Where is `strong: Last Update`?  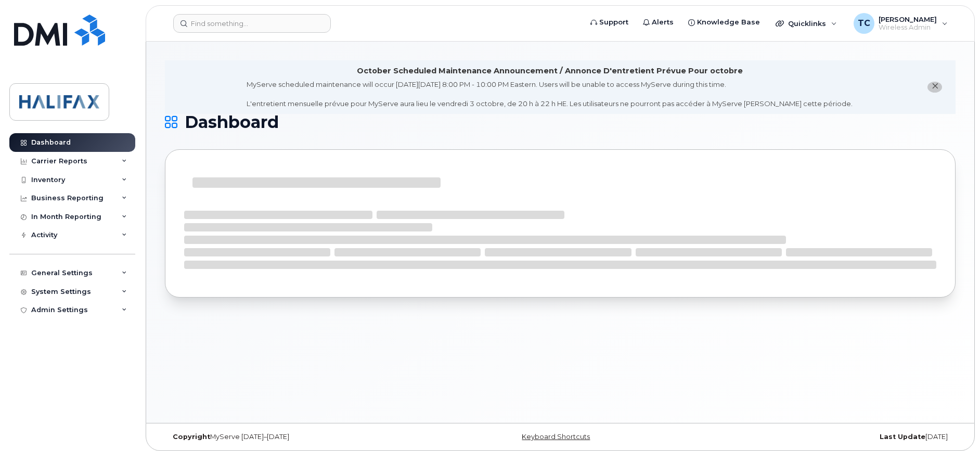
strong: Last Update is located at coordinates (902, 437).